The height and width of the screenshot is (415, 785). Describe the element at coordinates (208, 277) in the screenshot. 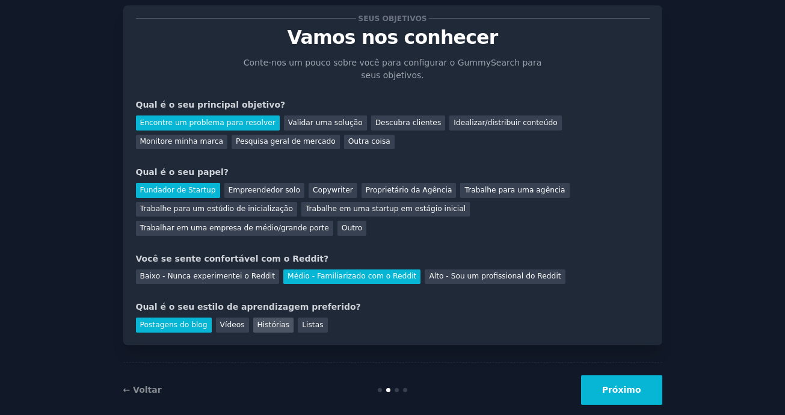

I see `div: Baixo - Nunca experimentei o Reddit` at that location.